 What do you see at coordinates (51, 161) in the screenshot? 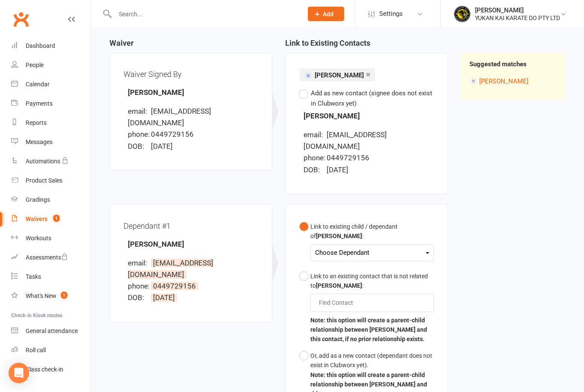
I see `a: Automations` at bounding box center [51, 161].